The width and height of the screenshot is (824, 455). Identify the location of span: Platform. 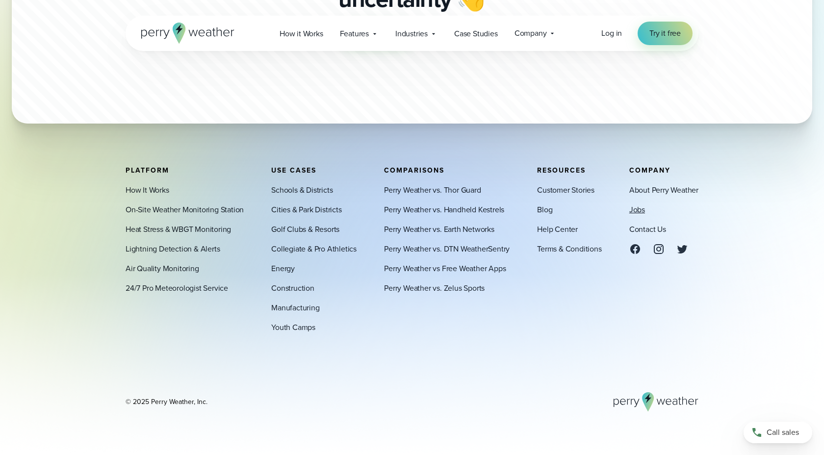
(147, 170).